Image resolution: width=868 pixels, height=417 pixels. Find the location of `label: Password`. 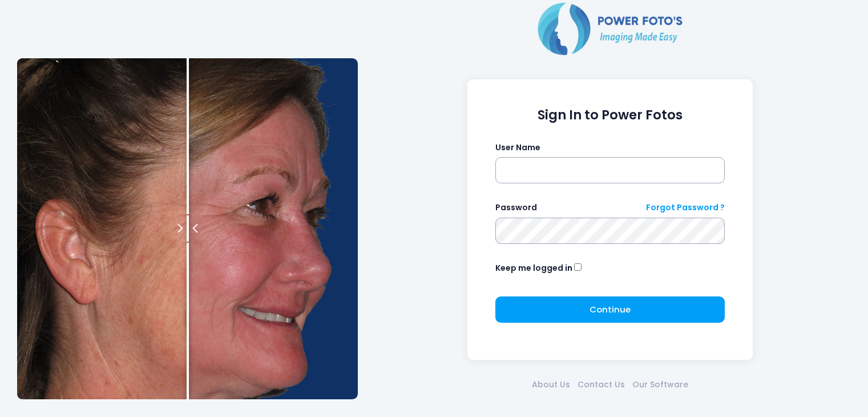

label: Password is located at coordinates (516, 208).